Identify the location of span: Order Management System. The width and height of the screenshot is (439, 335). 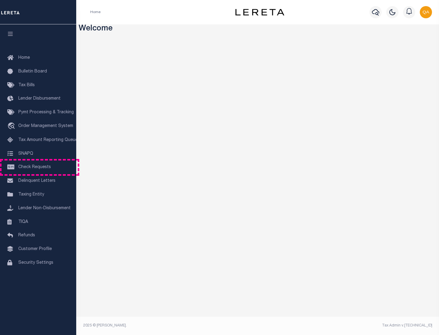
(46, 126).